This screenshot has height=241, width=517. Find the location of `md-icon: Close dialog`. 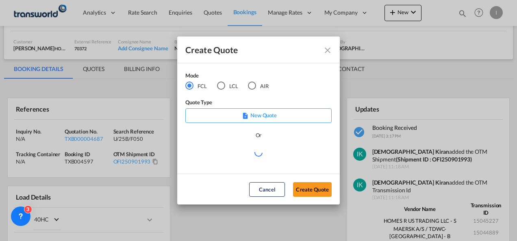

md-icon: Close dialog is located at coordinates (328, 50).